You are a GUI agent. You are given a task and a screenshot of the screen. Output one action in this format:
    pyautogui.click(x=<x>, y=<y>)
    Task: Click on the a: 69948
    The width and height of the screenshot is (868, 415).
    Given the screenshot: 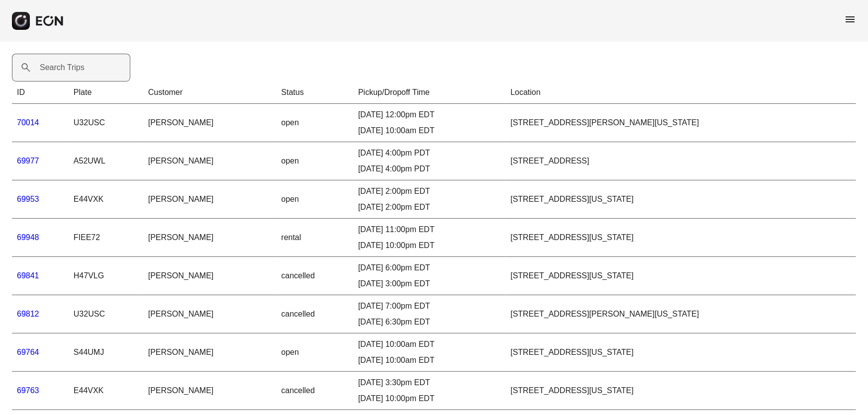 What is the action you would take?
    pyautogui.click(x=28, y=237)
    